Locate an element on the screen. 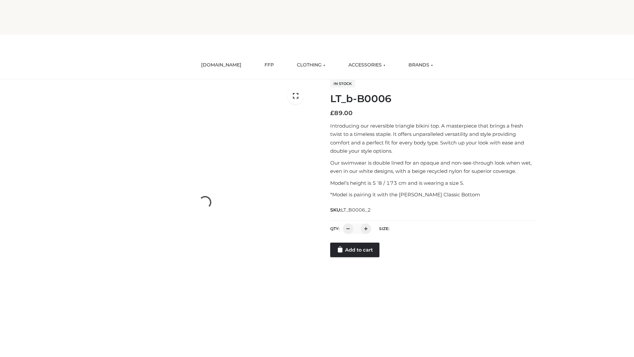  span: LT_B0006_2 is located at coordinates (356, 210).